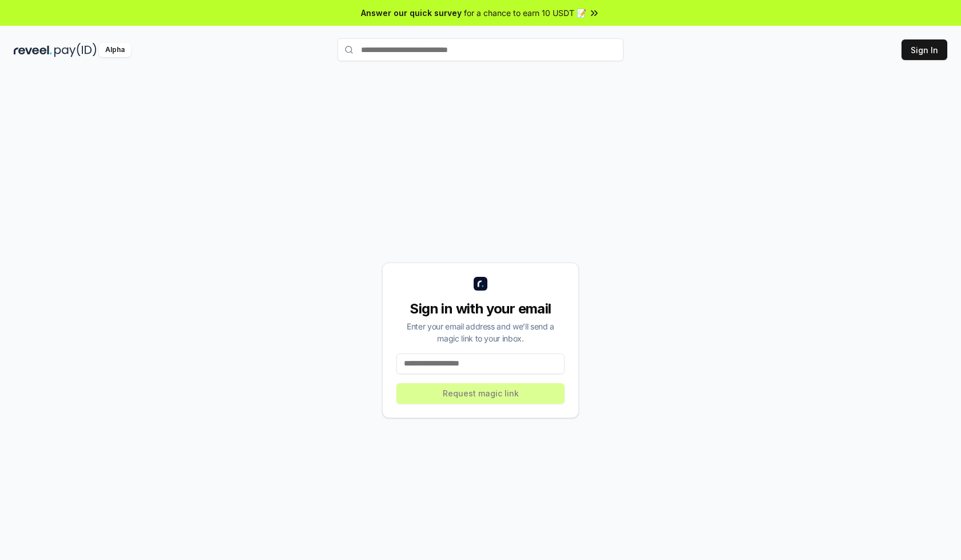 The height and width of the screenshot is (560, 961). I want to click on div: Enter your email address and we’ll send a magic link to your inbox., so click(480, 333).